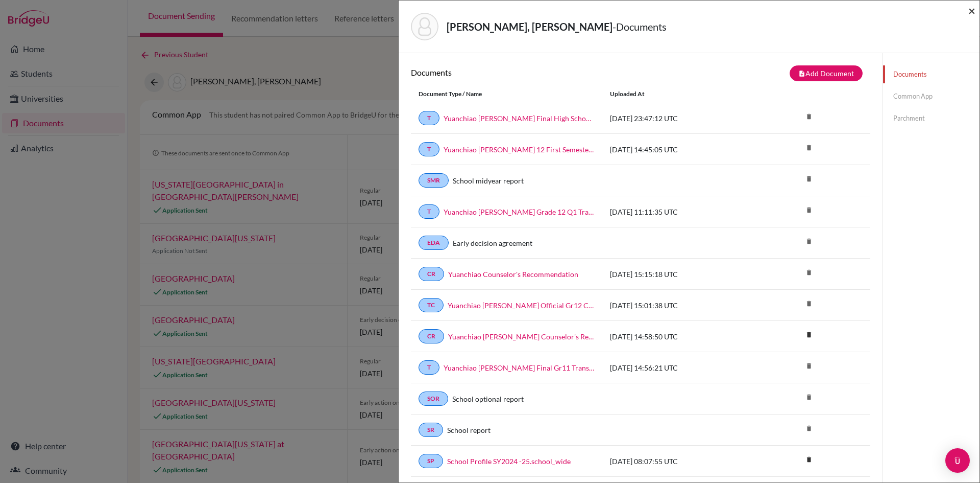 This screenshot has height=483, width=980. What do you see at coordinates (513, 273) in the screenshot?
I see `a: Yuanchiao Counselor's Recommendation` at bounding box center [513, 273].